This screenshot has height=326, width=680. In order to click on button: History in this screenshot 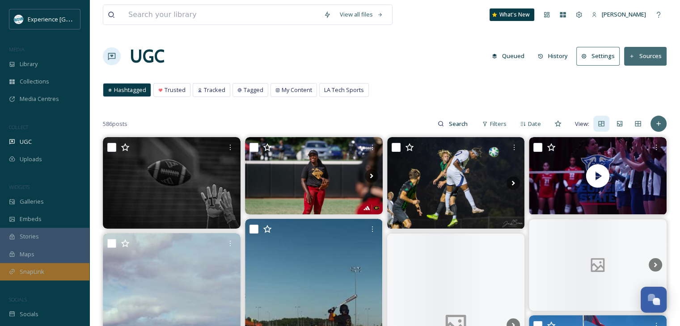, I will do `click(553, 56)`.